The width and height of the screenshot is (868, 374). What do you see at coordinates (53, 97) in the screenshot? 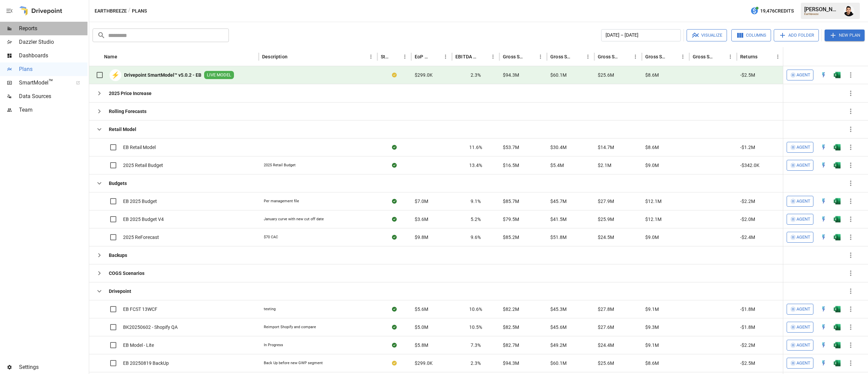
I see `span: Data Sources` at bounding box center [53, 97].